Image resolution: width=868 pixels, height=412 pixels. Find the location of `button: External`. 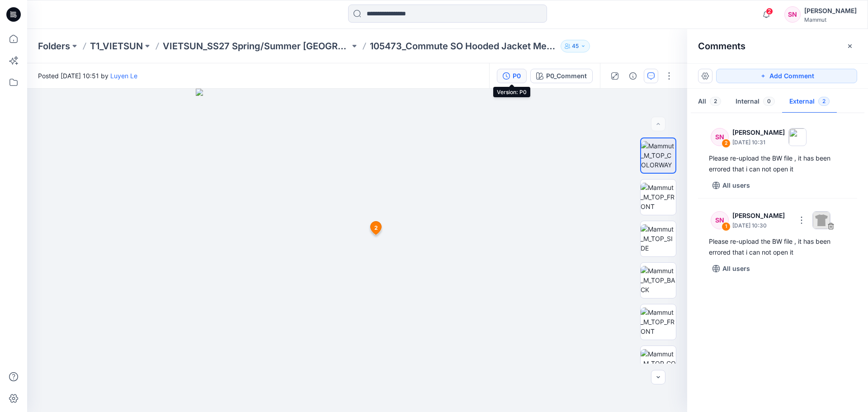

button: External is located at coordinates (810, 101).